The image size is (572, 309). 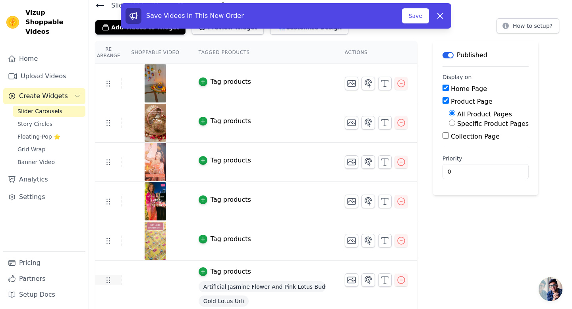 What do you see at coordinates (376, 52) in the screenshot?
I see `th: Actions` at bounding box center [376, 52].